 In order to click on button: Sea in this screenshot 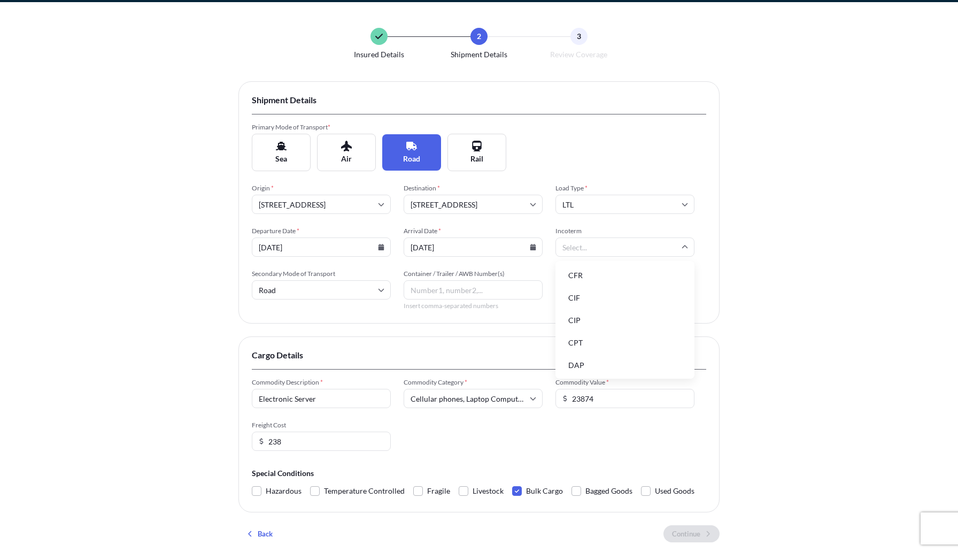, I will do `click(281, 152)`.